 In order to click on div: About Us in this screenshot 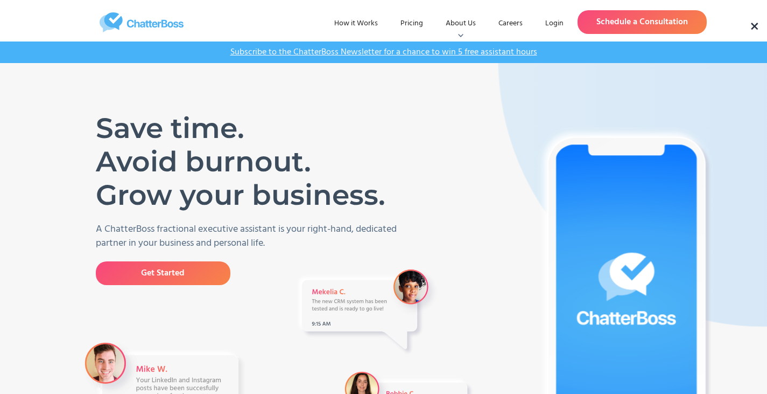, I will do `click(461, 24)`.